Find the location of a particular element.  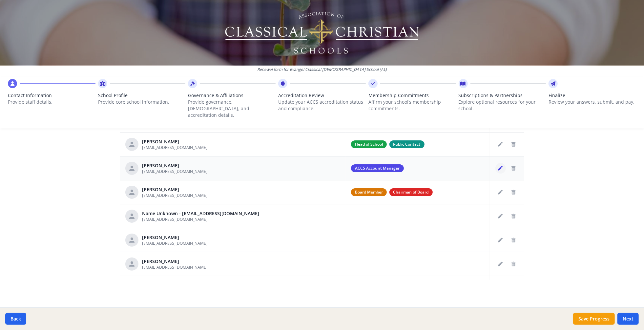

p: Provide core school information. is located at coordinates (142, 102).